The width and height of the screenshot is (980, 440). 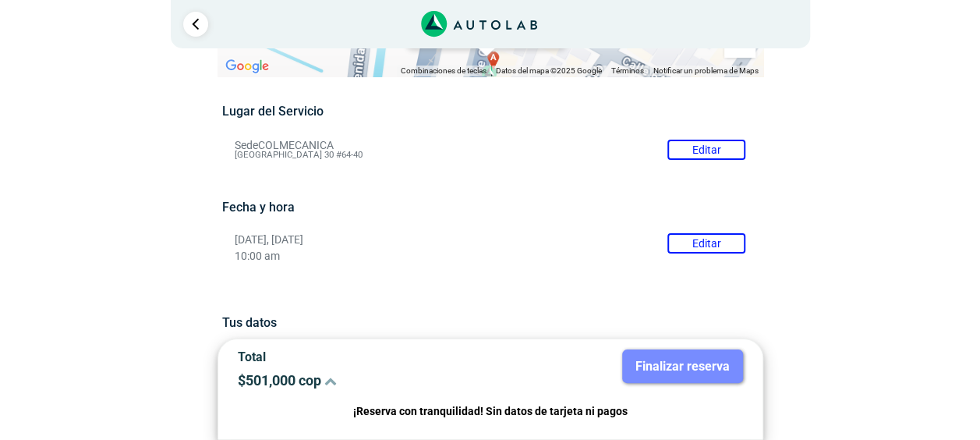 I want to click on button: Combinaciones de teclas, so click(x=444, y=71).